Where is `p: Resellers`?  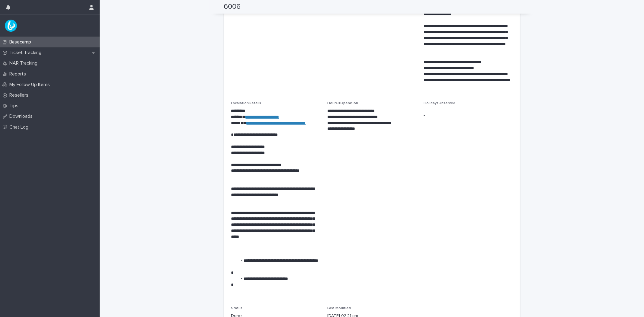
p: Resellers is located at coordinates (20, 95).